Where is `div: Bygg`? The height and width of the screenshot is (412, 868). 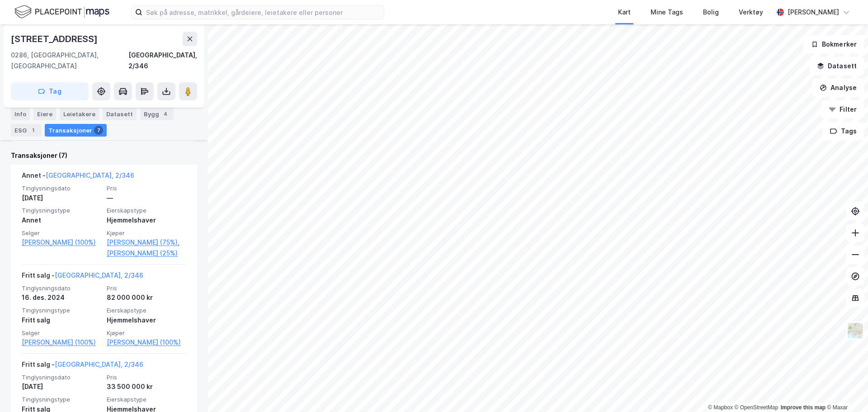 div: Bygg is located at coordinates (157, 114).